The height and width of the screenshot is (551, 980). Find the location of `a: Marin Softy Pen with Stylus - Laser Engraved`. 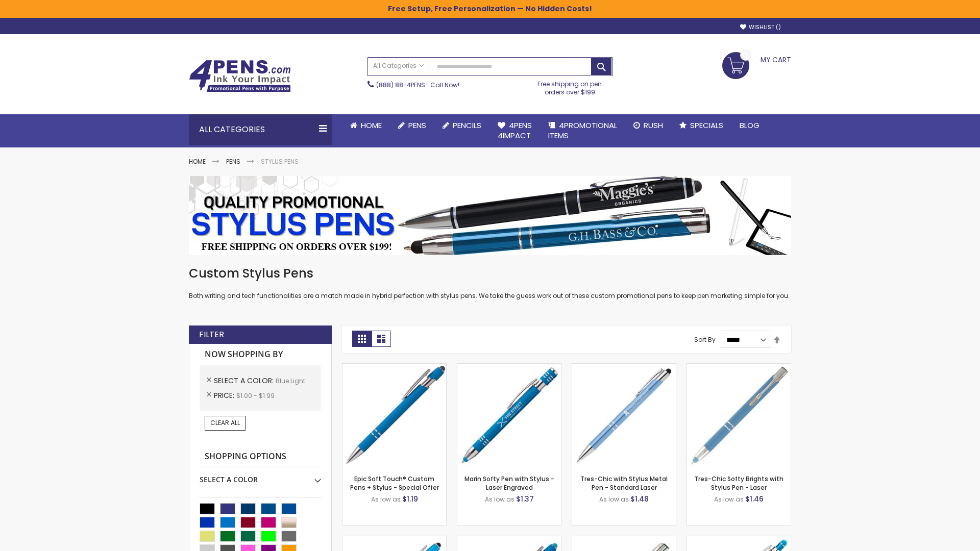

a: Marin Softy Pen with Stylus - Laser Engraved is located at coordinates (509, 483).